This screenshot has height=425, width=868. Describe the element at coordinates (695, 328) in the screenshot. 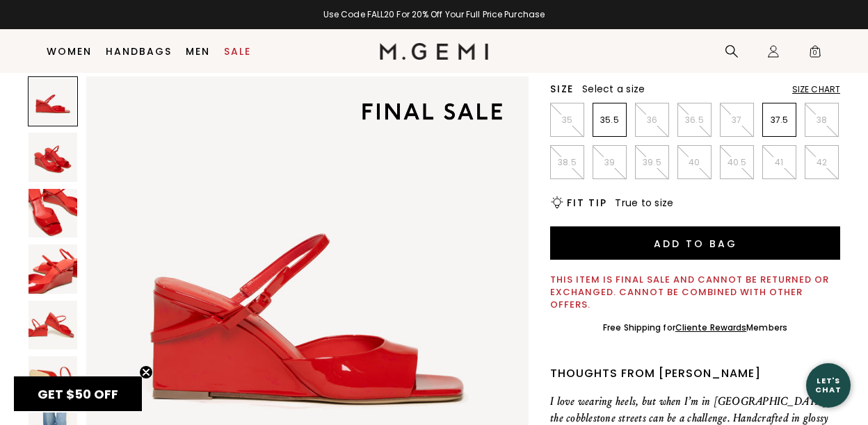

I see `div: Free Shipping for Members` at that location.